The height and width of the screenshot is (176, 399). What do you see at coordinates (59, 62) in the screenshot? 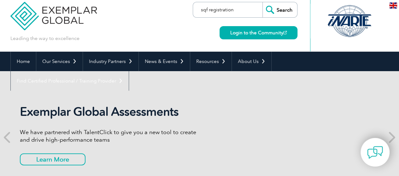
I see `a: Our Services` at bounding box center [59, 62].